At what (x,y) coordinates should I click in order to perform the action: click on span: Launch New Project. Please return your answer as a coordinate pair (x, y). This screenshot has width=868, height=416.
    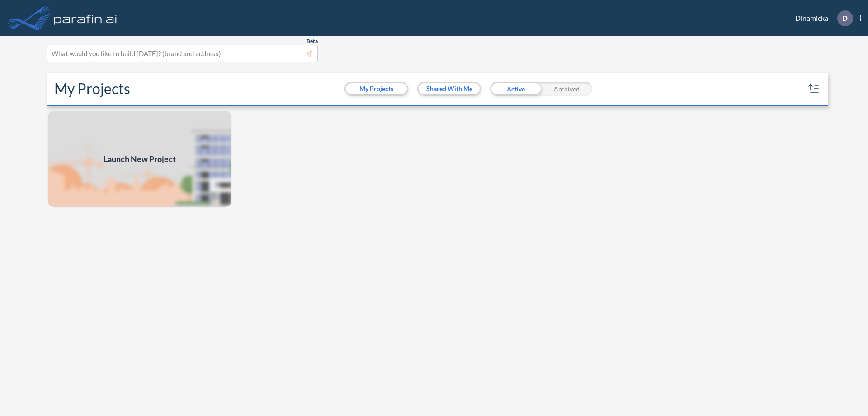
    Looking at the image, I should click on (140, 159).